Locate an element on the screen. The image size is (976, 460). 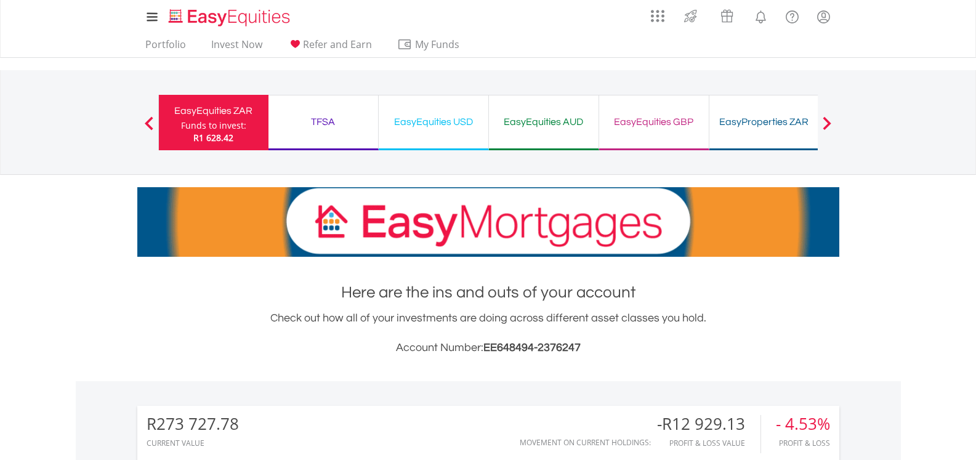
div: Check out how all of your investments are doing across different asset classes you hold. is located at coordinates (489, 333).